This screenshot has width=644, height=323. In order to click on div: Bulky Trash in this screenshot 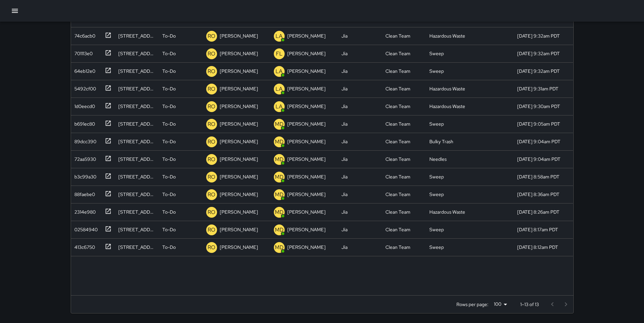, I will do `click(441, 141)`.